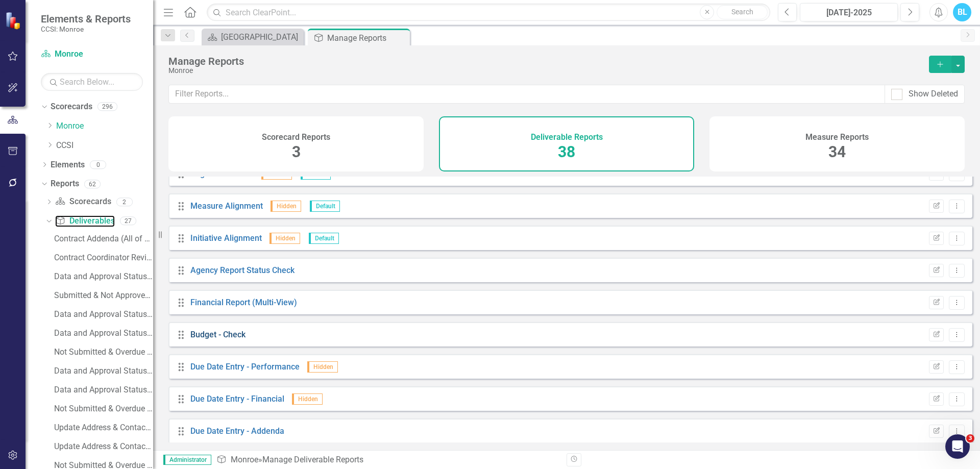 This screenshot has width=980, height=469. What do you see at coordinates (125, 201) in the screenshot?
I see `div: 2` at bounding box center [125, 201].